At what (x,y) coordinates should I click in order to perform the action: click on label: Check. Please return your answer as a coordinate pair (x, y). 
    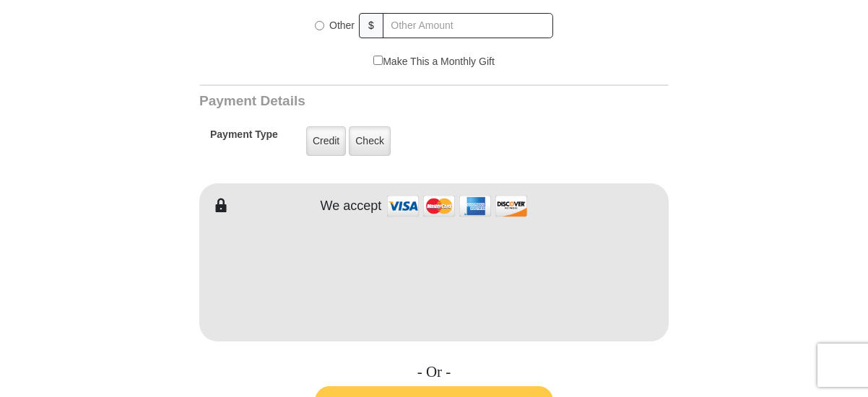
    Looking at the image, I should click on (370, 140).